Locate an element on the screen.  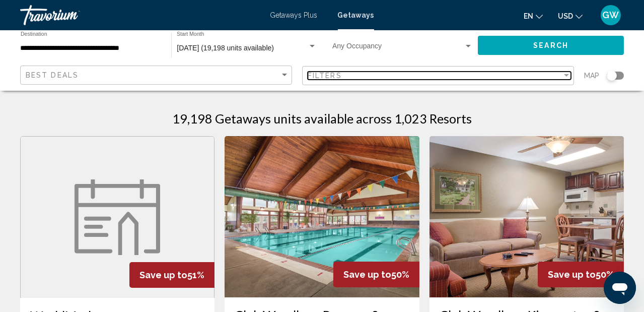
span: Search is located at coordinates (551, 46).